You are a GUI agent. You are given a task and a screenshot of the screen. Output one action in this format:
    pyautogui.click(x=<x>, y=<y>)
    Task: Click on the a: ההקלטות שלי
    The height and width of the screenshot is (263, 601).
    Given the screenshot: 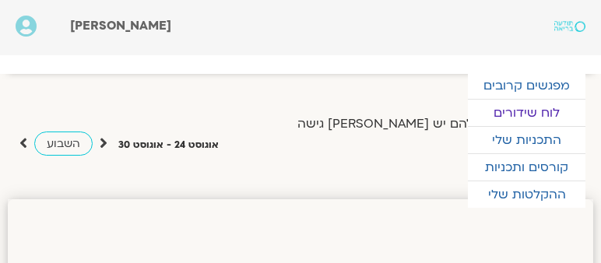 What is the action you would take?
    pyautogui.click(x=526, y=195)
    